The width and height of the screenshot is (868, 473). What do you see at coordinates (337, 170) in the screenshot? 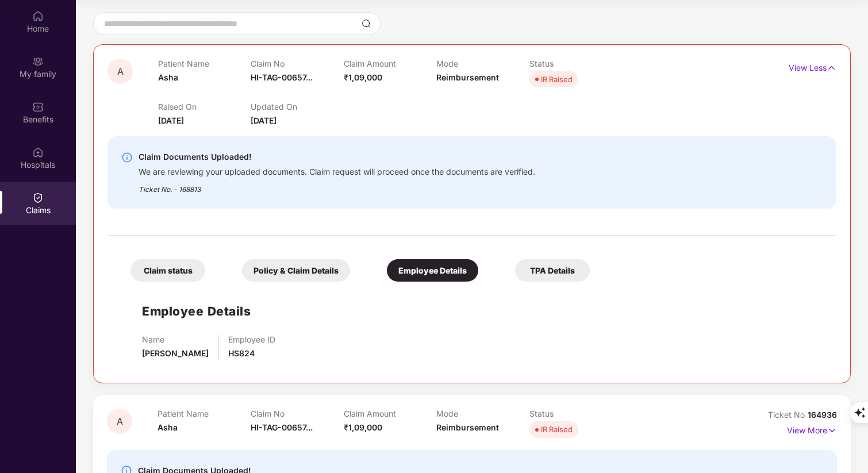
I see `div: We are reviewing your uploaded documents. Claim request will proceed once the documents are verif...` at bounding box center [337, 170].